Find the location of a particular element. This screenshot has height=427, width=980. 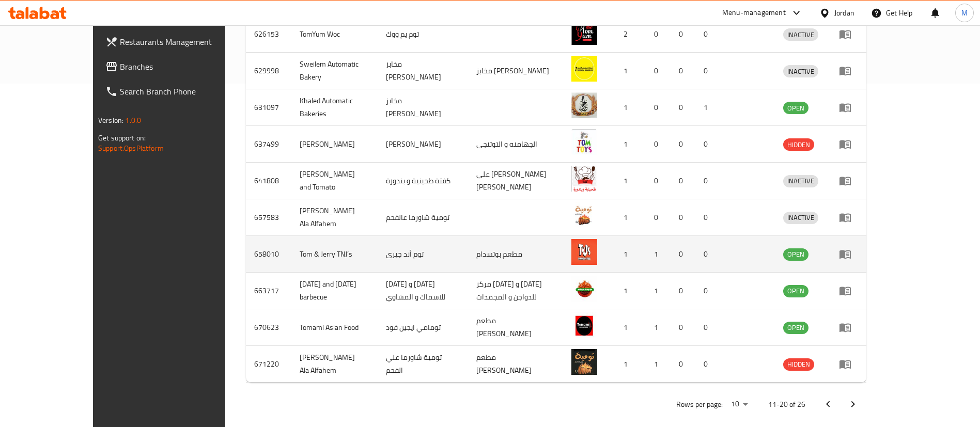

td: الجهامنه و التوتنجي is located at coordinates (516, 144).